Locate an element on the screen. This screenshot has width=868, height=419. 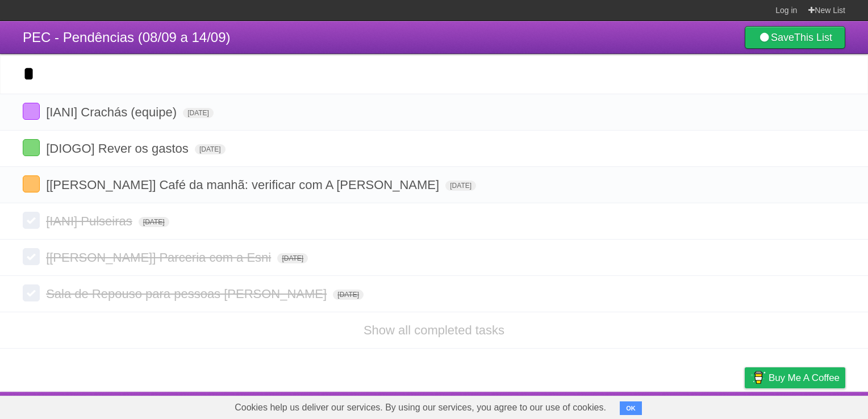
button: OK is located at coordinates (630, 408).